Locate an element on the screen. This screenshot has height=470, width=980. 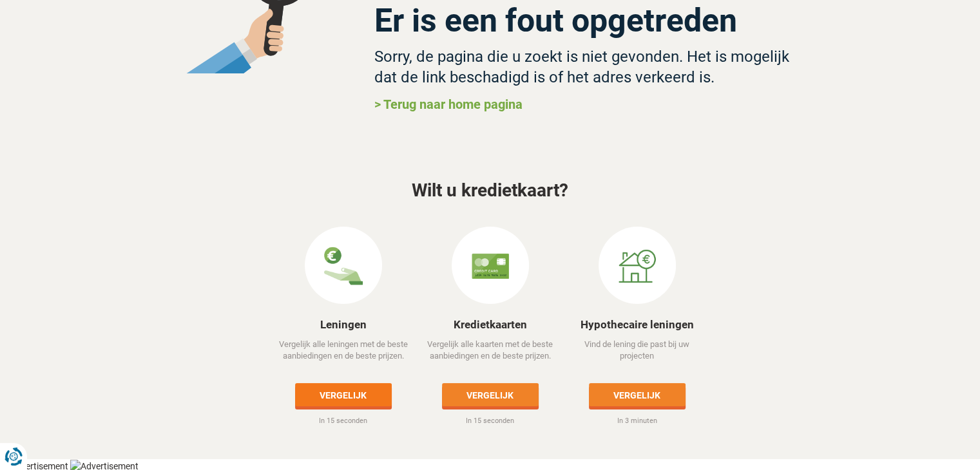
h3: Sorry, de pagina die u zoekt is niet gevonden. Het is mogelijk dat de link beschadigd is of het a... is located at coordinates (584, 67).